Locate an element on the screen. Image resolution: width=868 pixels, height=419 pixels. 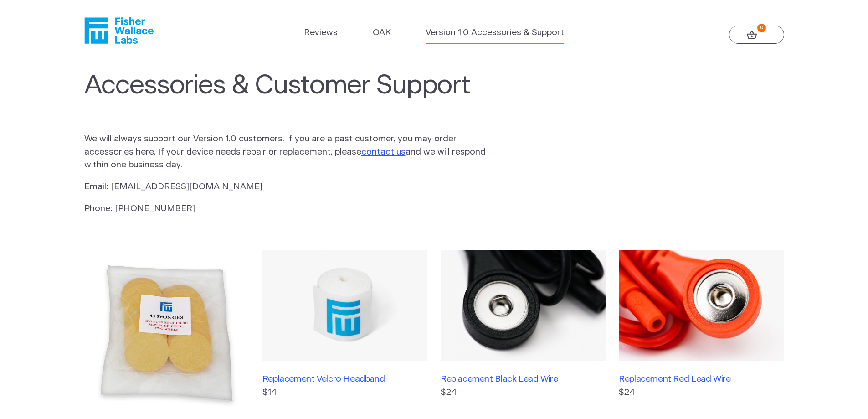
a: Reviews is located at coordinates (321, 33).